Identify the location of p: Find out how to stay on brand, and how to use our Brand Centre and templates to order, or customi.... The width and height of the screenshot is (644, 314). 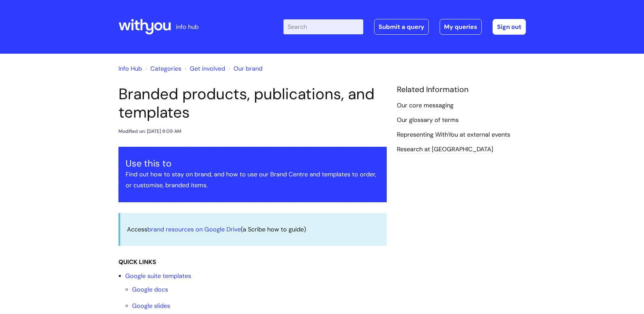
(252, 180).